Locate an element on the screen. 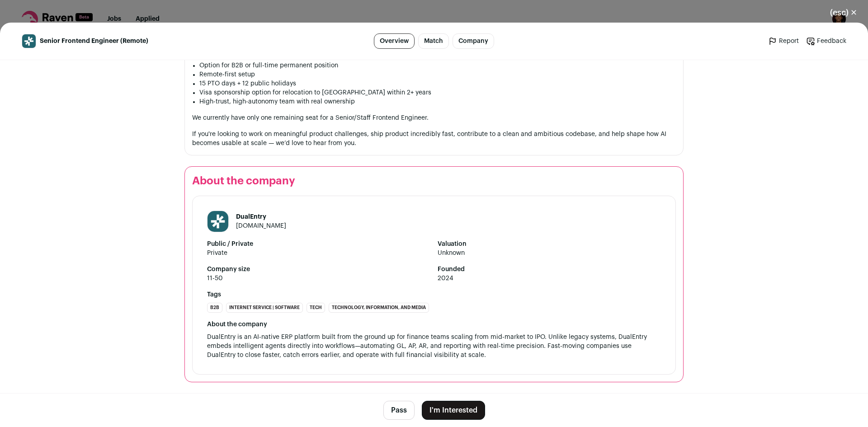  strong: Founded is located at coordinates (549, 269).